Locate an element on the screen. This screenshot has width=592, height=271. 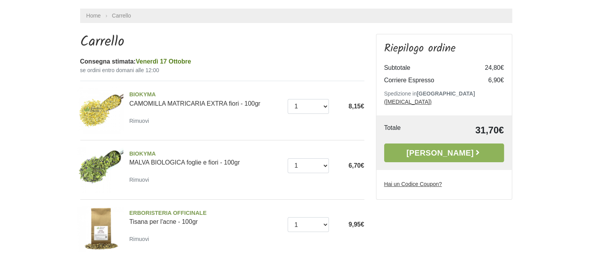
label: Hai un Codice Coupon? is located at coordinates (413, 184).